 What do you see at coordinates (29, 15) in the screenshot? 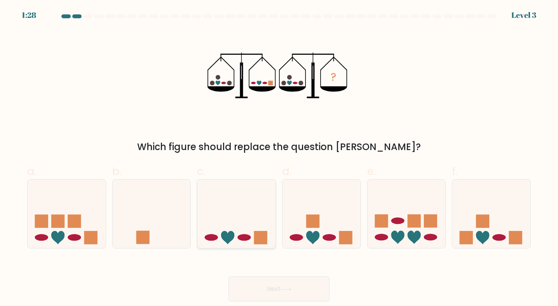
I see `div: 1:28` at bounding box center [29, 15].